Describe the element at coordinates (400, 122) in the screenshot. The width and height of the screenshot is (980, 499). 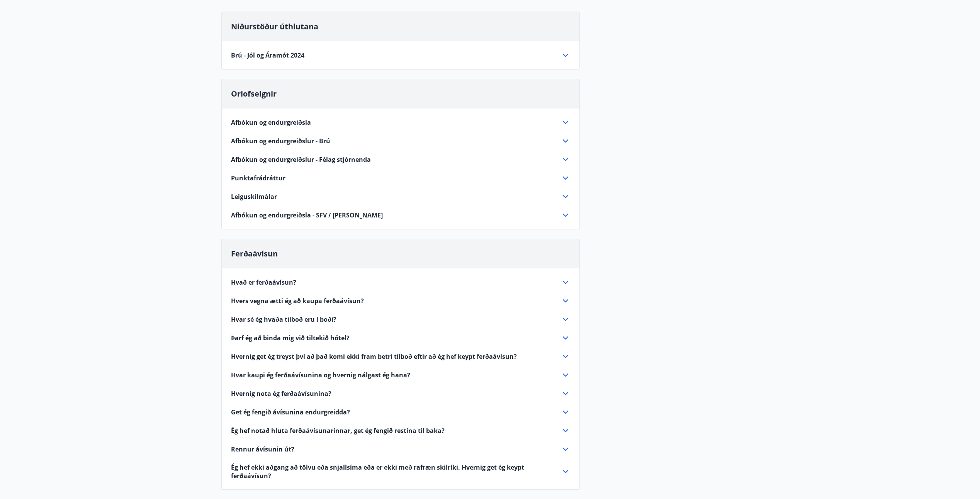
I see `div: Afbókun og endurgreiðsla` at that location.